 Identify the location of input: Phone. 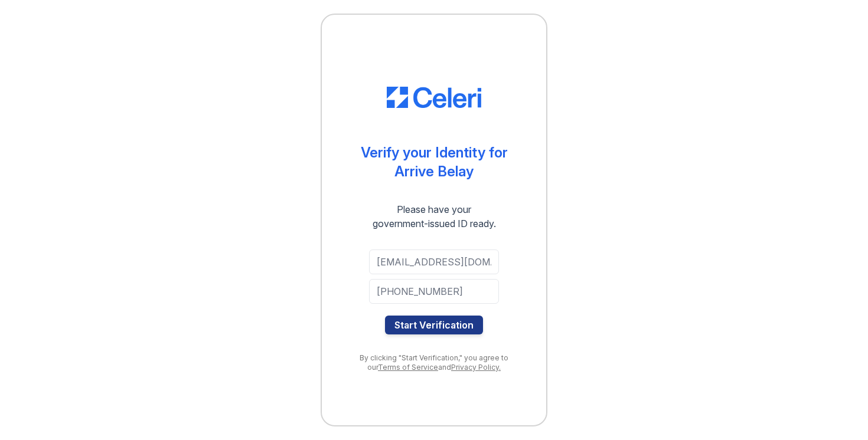
(434, 291).